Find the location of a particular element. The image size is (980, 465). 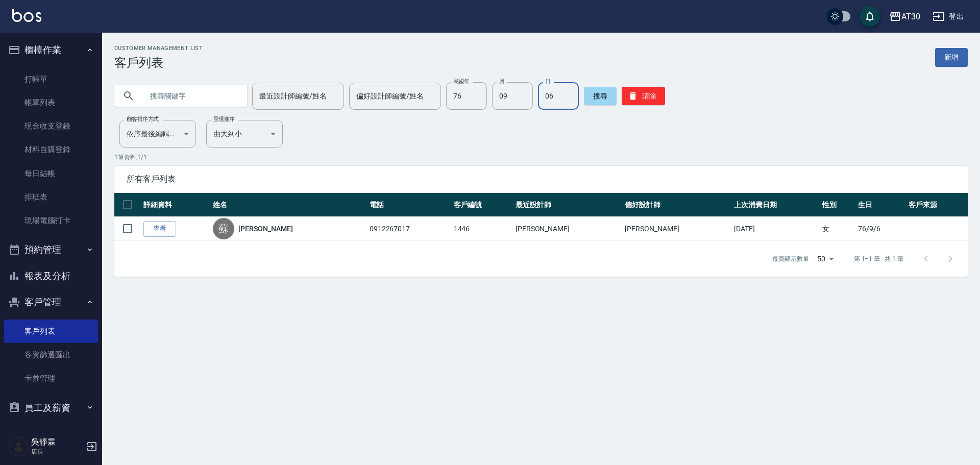

a: 查看 is located at coordinates (160, 229).